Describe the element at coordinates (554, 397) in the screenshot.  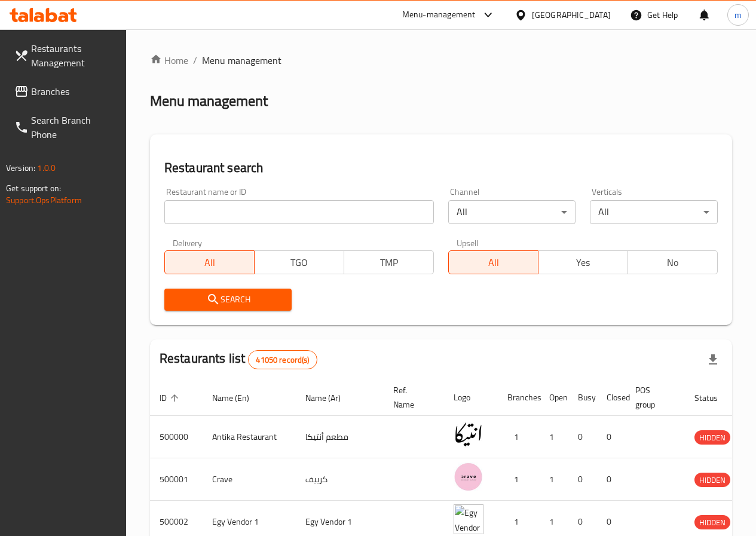
I see `th: Open` at that location.